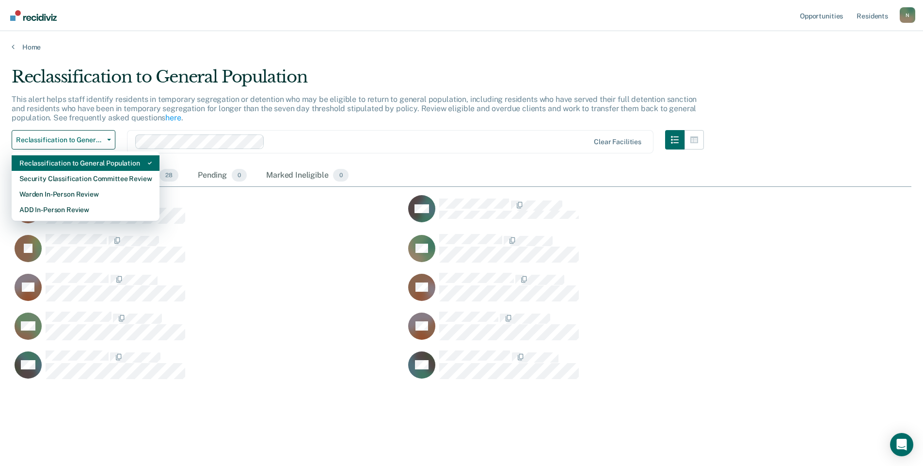 This screenshot has width=923, height=466. Describe the element at coordinates (64, 140) in the screenshot. I see `button: Reclassification to General Population` at that location.